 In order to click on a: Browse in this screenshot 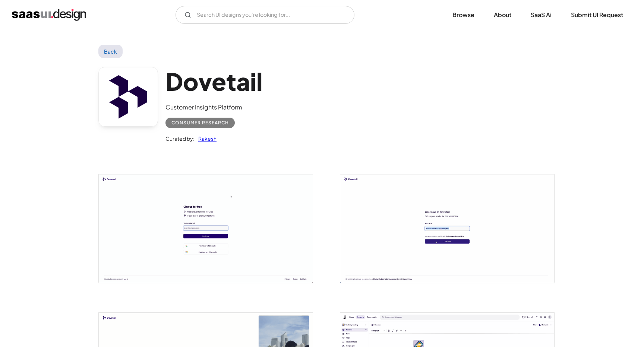, I will do `click(463, 15)`.